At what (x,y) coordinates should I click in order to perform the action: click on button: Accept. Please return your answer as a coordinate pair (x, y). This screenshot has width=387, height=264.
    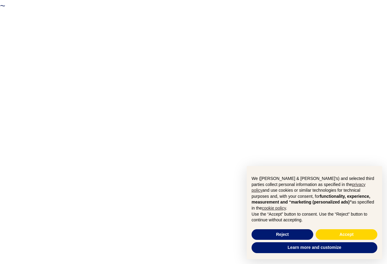
    Looking at the image, I should click on (346, 235).